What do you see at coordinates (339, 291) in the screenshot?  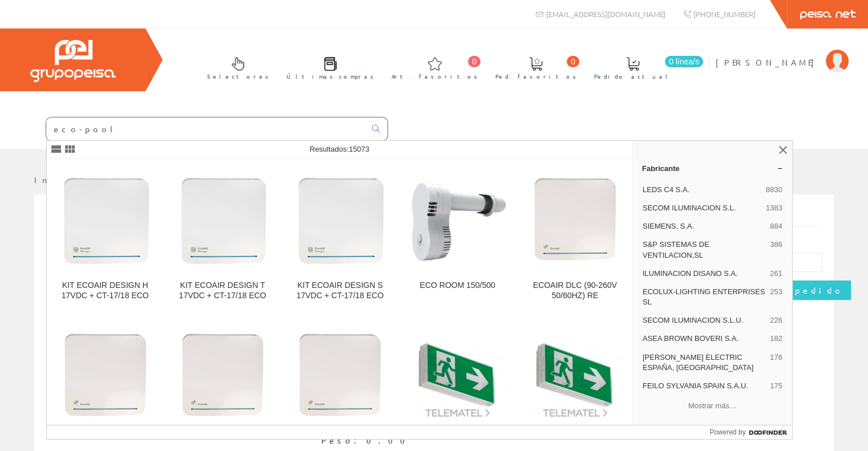 I see `div: KIT ECOAIR DESIGN S 17VDC + CT-17/18 ECO` at bounding box center [339, 291].